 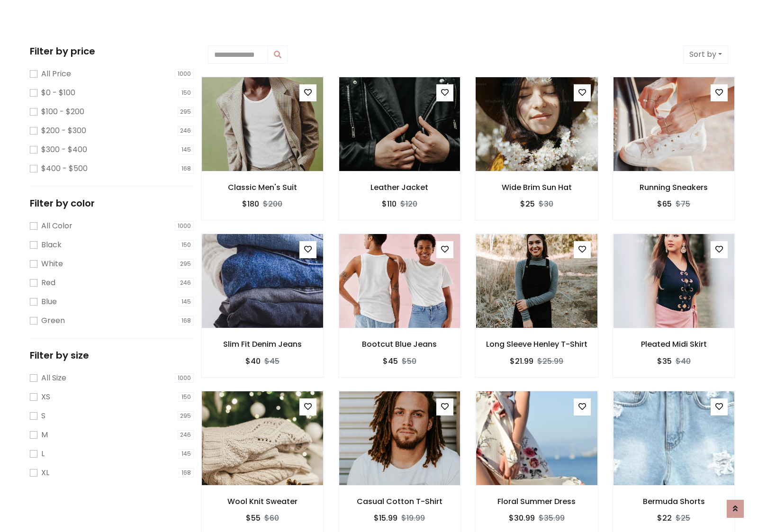 I want to click on label: $0 - $100, so click(x=58, y=93).